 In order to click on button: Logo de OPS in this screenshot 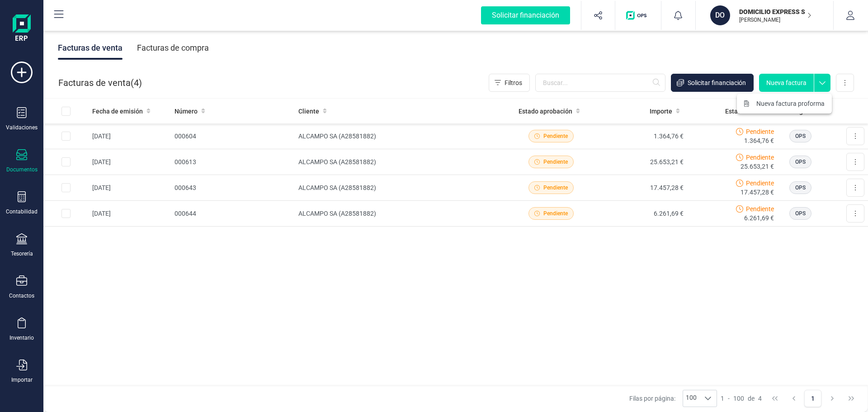, I will do `click(638, 15)`.